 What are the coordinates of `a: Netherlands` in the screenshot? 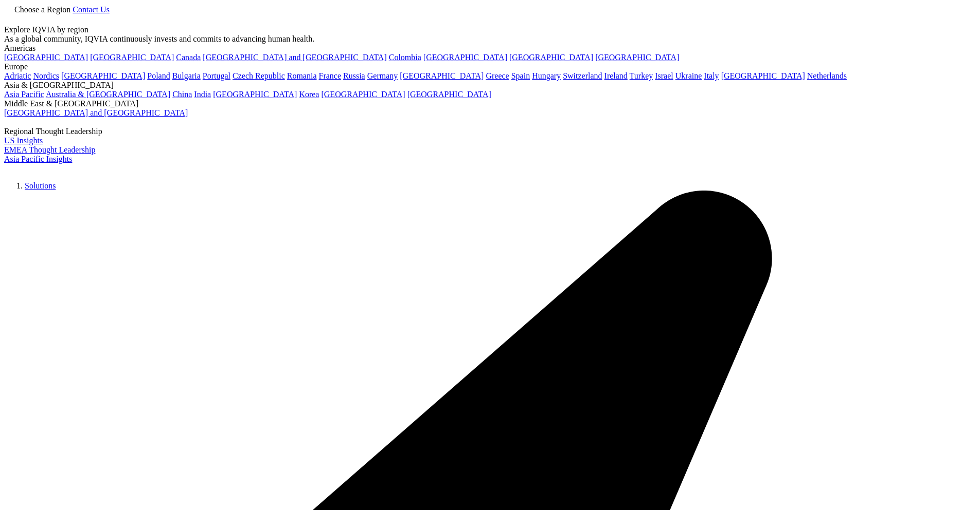 It's located at (827, 76).